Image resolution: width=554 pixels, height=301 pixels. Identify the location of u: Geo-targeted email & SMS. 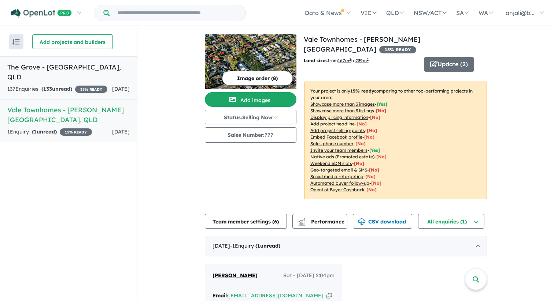
(338, 170).